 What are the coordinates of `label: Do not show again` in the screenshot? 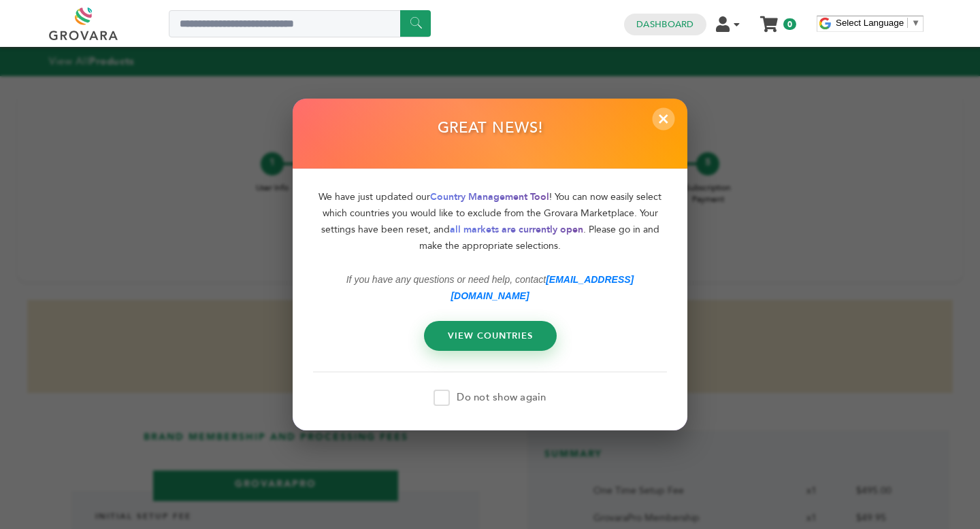 It's located at (489, 398).